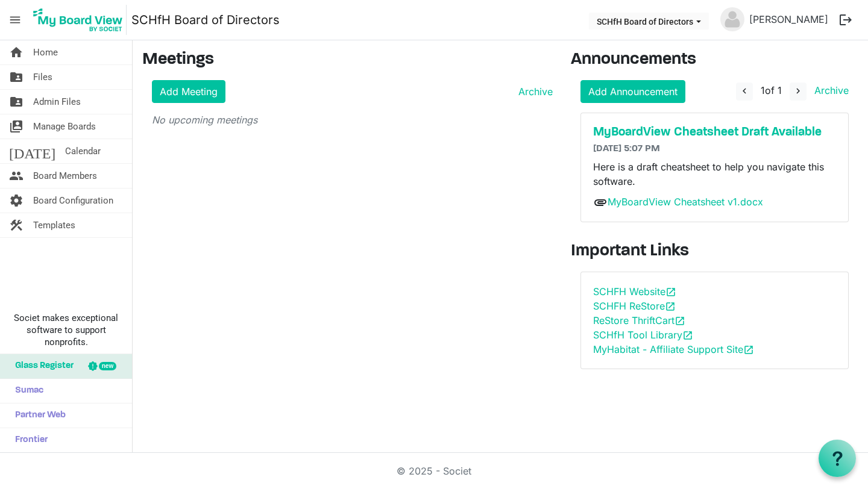 The width and height of the screenshot is (868, 489). I want to click on p: No upcoming meetings, so click(352, 120).